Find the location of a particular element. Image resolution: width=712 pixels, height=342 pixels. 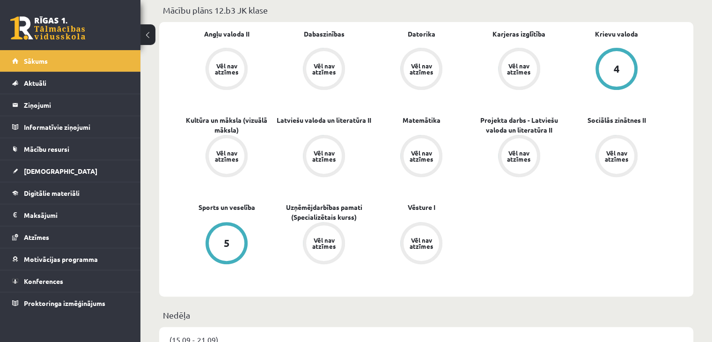

a: Sociālās zinātnes II is located at coordinates (616, 120).